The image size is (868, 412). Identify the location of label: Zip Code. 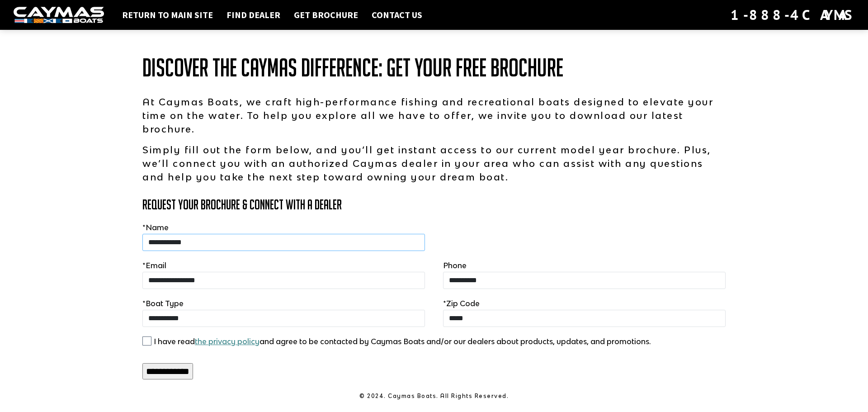
(461, 304).